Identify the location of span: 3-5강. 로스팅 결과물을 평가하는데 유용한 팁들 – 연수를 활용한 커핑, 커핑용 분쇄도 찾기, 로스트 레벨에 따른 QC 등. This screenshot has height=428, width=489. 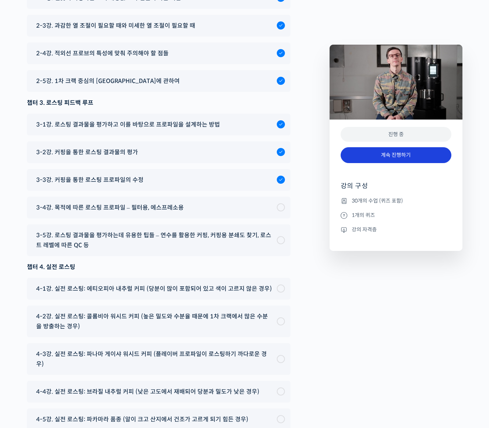
(155, 240).